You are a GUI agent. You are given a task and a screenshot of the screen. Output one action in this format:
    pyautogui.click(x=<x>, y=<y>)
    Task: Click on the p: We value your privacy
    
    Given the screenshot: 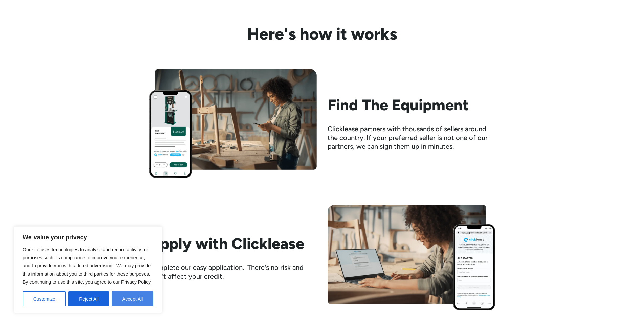 What is the action you would take?
    pyautogui.click(x=88, y=238)
    